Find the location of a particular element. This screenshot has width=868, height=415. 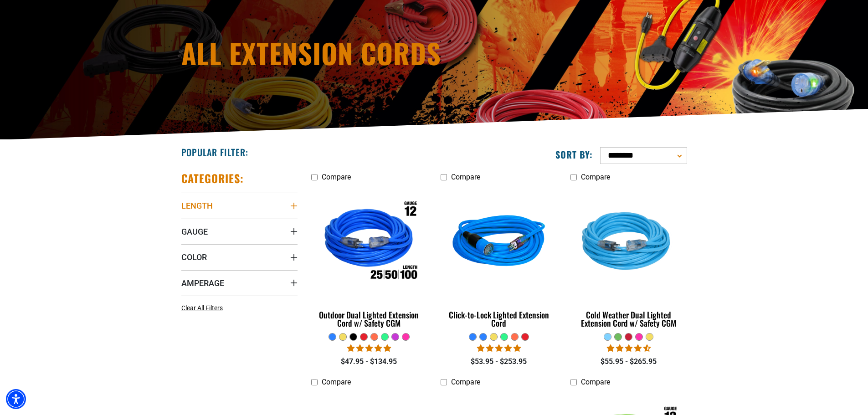

span: Color is located at coordinates (194, 257).